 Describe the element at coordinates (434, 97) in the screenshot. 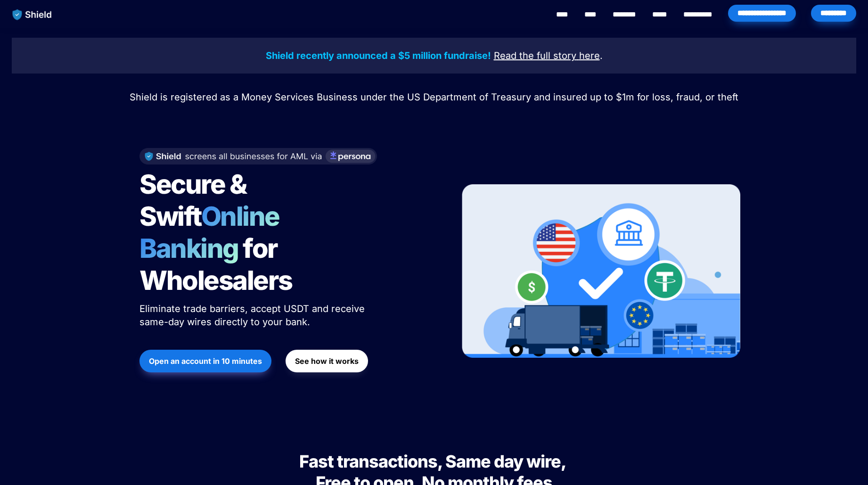

I see `span: Shield is registered as a Money Services Business under the US Department of Treasury and insured...` at that location.